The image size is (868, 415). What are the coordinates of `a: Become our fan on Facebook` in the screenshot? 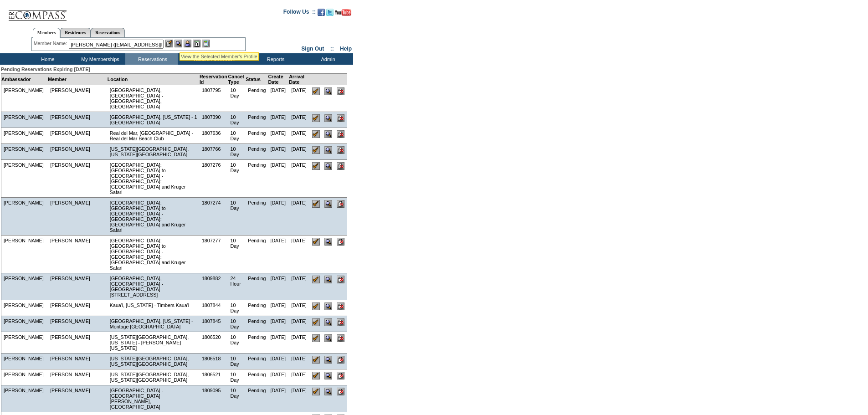 It's located at (321, 14).